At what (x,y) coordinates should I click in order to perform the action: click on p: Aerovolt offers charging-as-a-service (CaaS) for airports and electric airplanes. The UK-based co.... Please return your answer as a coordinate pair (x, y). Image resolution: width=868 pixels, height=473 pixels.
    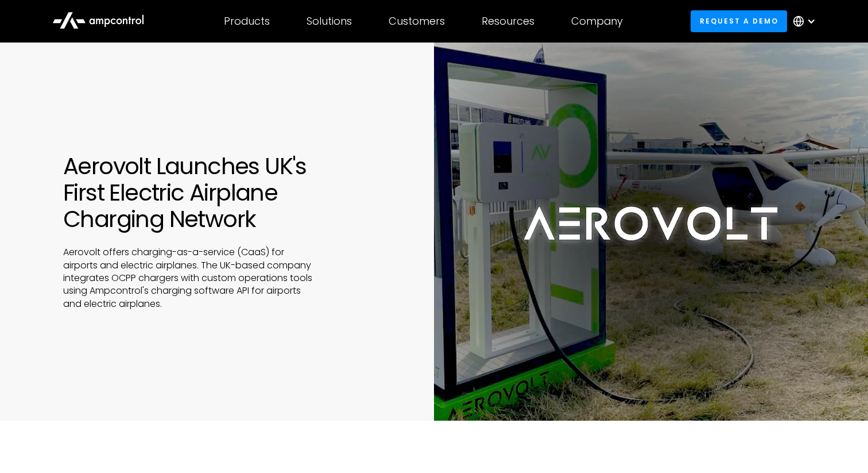
    Looking at the image, I should click on (191, 278).